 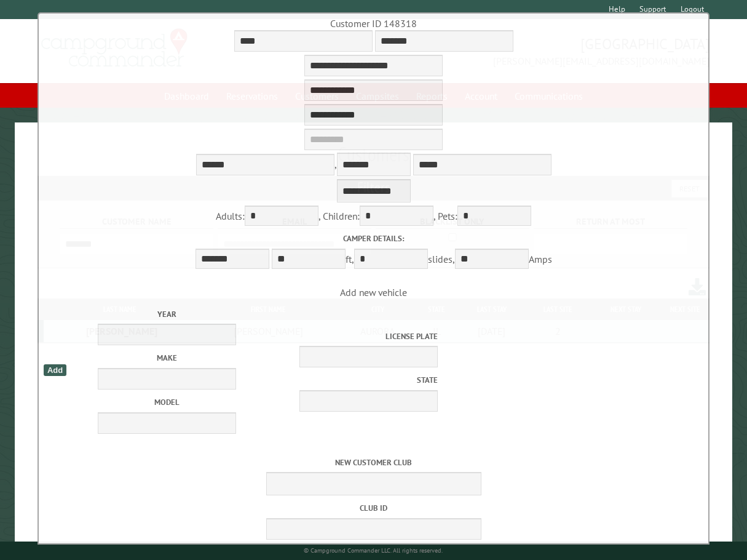 What do you see at coordinates (349, 336) in the screenshot?
I see `label: License Plate` at bounding box center [349, 336].